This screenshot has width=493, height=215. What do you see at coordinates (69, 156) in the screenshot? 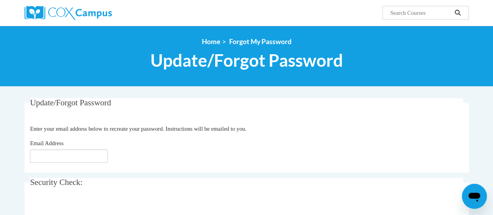
I see `input: Email` at bounding box center [69, 156].